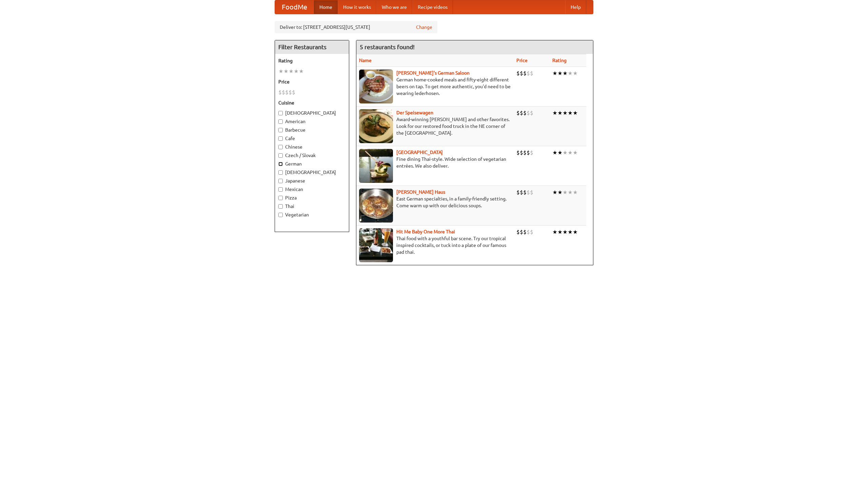 The image size is (868, 480). I want to click on label: Chinese, so click(312, 146).